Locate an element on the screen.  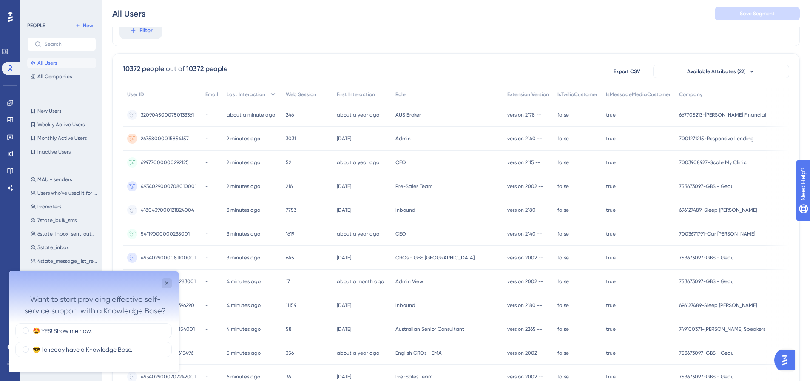
button: Users who've used it for more than a month-13 is located at coordinates (64, 193).